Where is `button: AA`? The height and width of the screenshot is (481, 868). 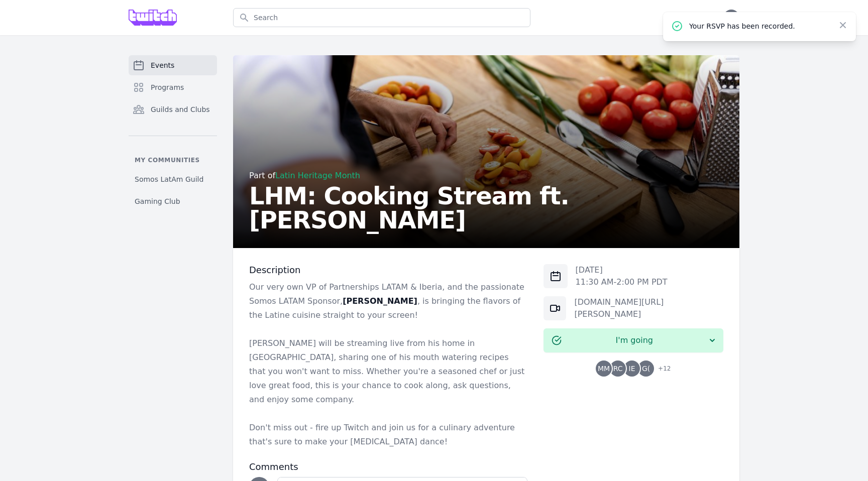
button: AA is located at coordinates (732, 18).